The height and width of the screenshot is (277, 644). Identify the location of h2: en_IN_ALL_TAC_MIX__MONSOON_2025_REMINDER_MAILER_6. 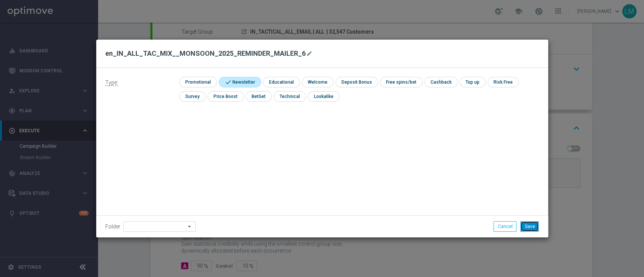
(205, 53).